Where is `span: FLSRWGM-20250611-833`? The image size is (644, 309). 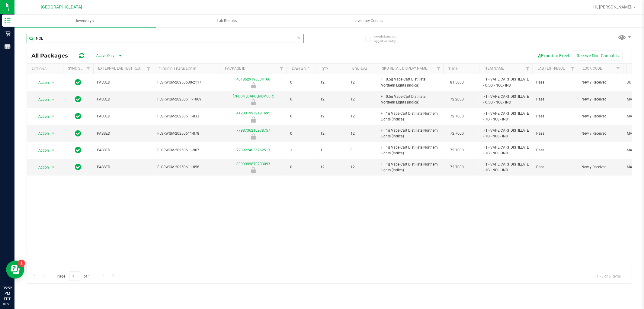 span: FLSRWGM-20250611-833 is located at coordinates (187, 116).